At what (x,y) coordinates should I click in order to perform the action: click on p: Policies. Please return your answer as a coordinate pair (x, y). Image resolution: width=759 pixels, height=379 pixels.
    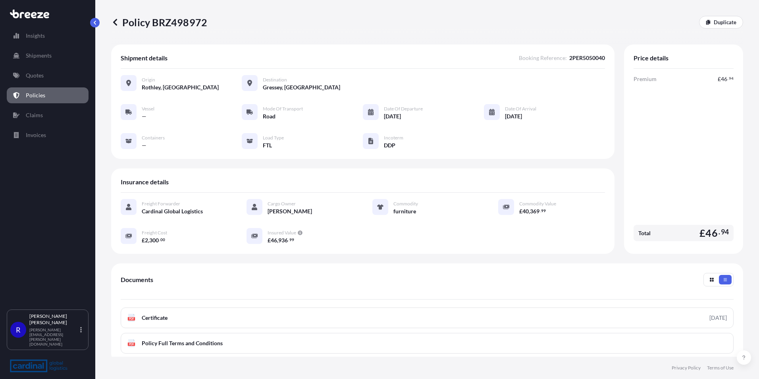
    Looking at the image, I should click on (35, 95).